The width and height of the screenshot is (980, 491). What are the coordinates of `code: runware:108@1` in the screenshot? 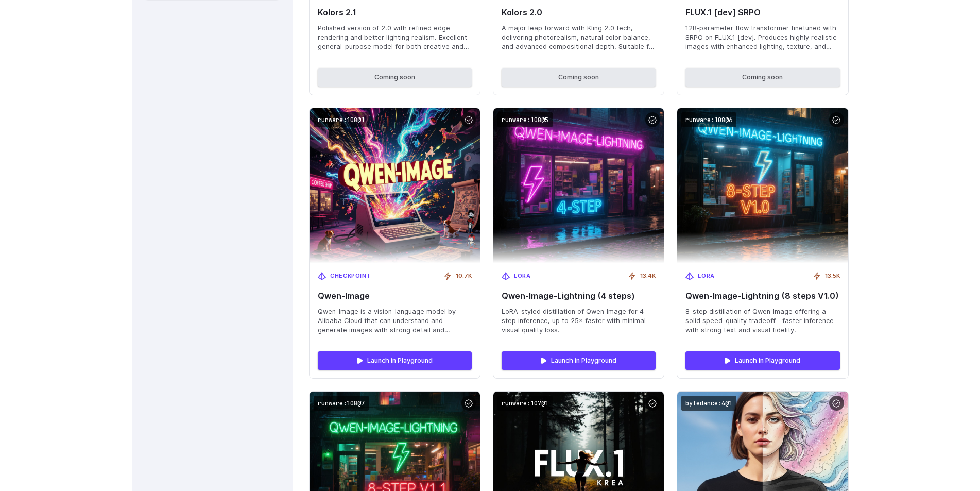 It's located at (341, 119).